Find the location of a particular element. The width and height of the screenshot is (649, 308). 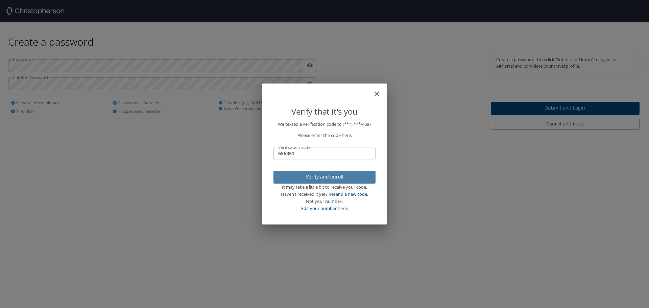

p: Please enter the code here: is located at coordinates (324, 135).